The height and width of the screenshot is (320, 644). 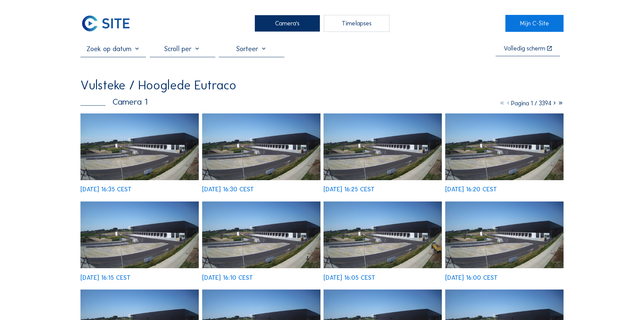 I want to click on img: C-SITE Logo, so click(x=106, y=23).